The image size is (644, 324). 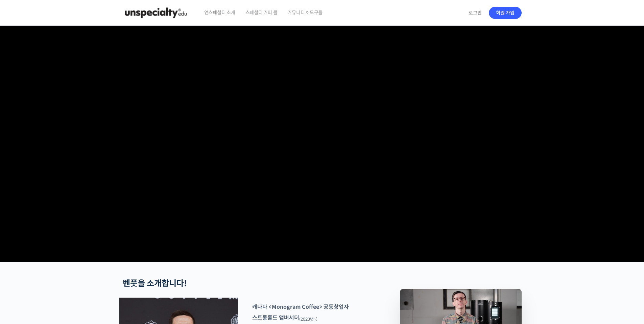 What do you see at coordinates (308, 319) in the screenshot?
I see `sub: (2023년~)` at bounding box center [308, 319].